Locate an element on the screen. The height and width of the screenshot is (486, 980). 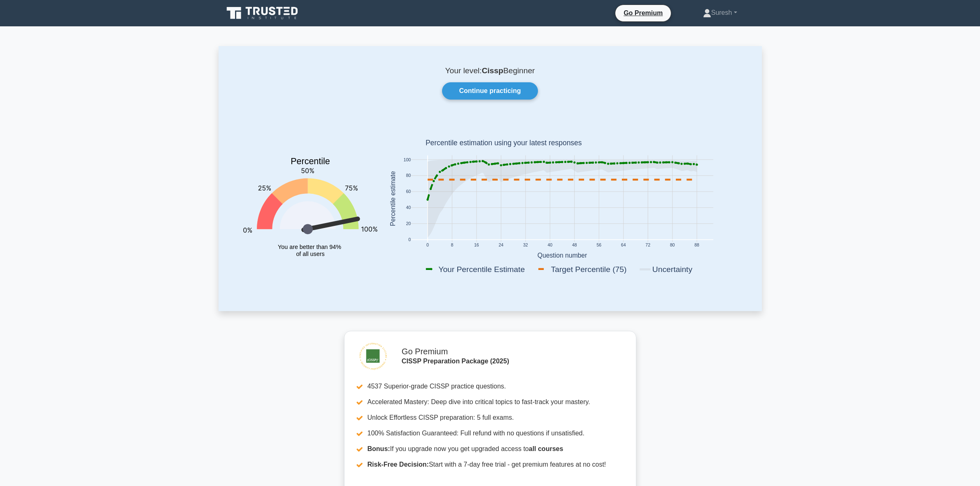
text: 100 is located at coordinates (407, 159).